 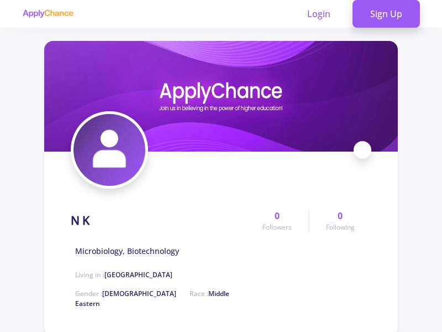 What do you see at coordinates (152, 298) in the screenshot?
I see `span: Middle Eastern` at bounding box center [152, 298].